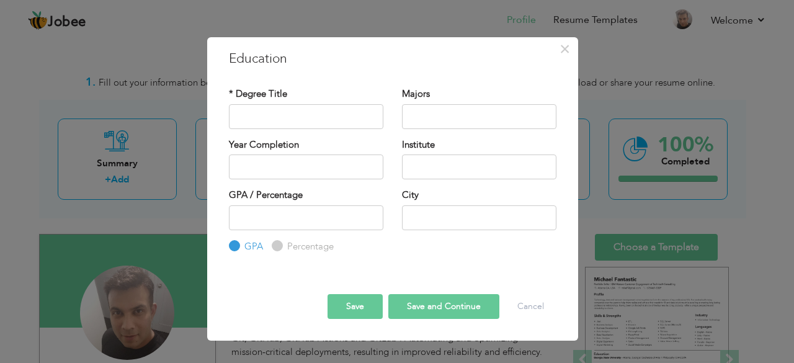  What do you see at coordinates (266, 195) in the screenshot?
I see `label: GPA / Percentage` at bounding box center [266, 195].